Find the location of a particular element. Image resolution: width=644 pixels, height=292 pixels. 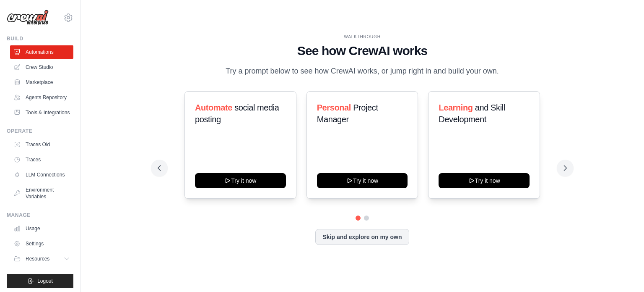

span: and Skill Development is located at coordinates (472, 114).